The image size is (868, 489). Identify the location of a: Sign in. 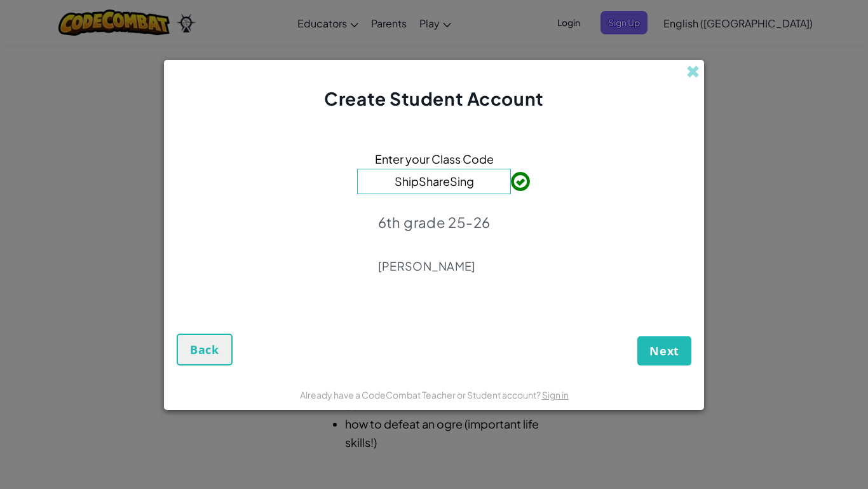
(556, 394).